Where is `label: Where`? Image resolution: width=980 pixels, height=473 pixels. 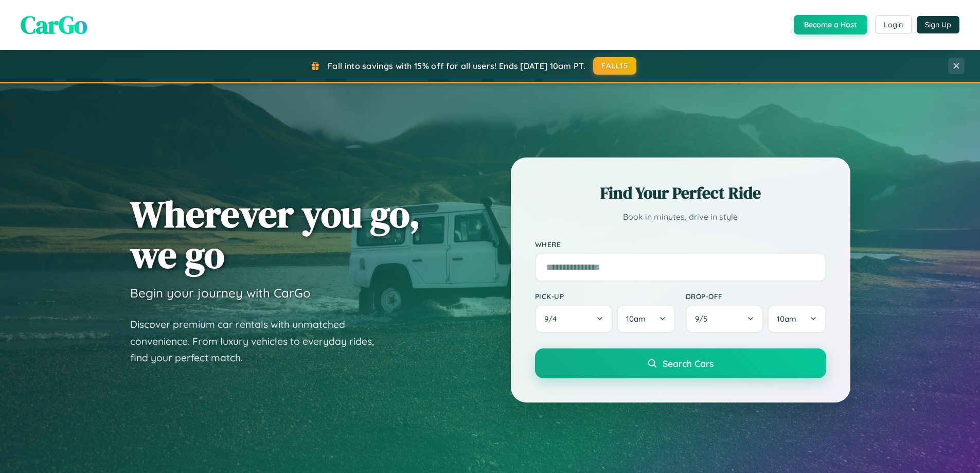 label: Where is located at coordinates (681, 243).